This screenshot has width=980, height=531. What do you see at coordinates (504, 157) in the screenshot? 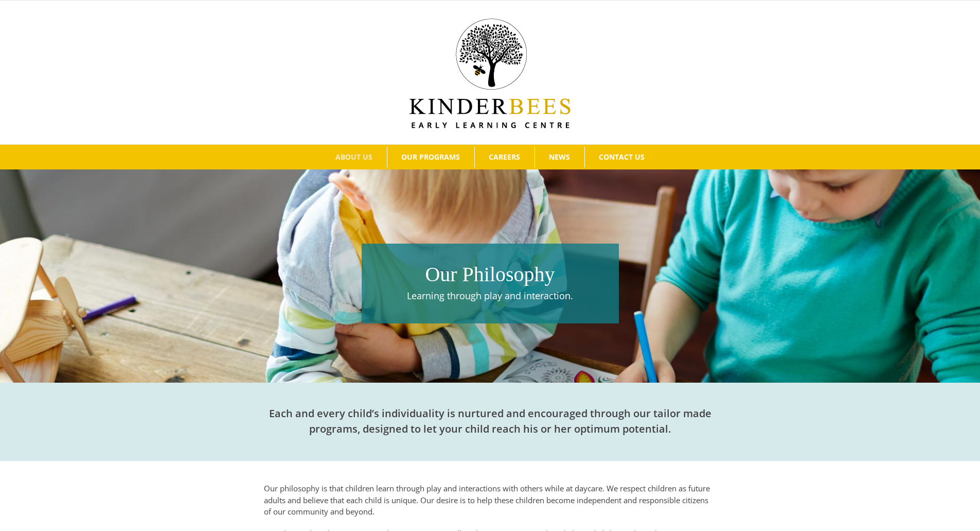
I see `a: CAREERS` at bounding box center [504, 157].